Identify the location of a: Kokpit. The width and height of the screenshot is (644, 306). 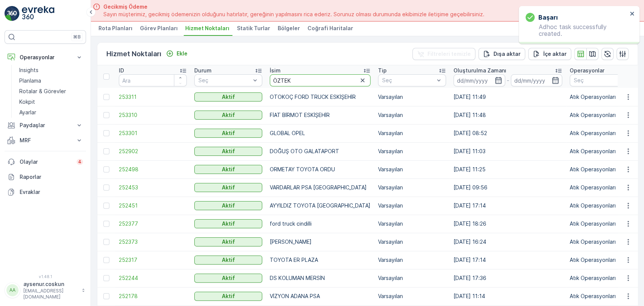
(51, 102).